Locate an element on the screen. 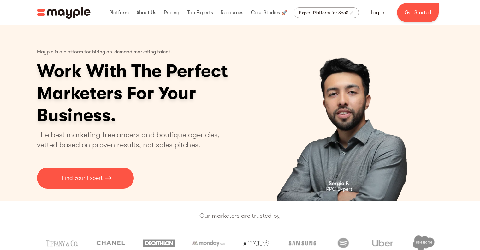 Image resolution: width=480 pixels, height=250 pixels. a: Expert Platform for SaaS is located at coordinates (326, 13).